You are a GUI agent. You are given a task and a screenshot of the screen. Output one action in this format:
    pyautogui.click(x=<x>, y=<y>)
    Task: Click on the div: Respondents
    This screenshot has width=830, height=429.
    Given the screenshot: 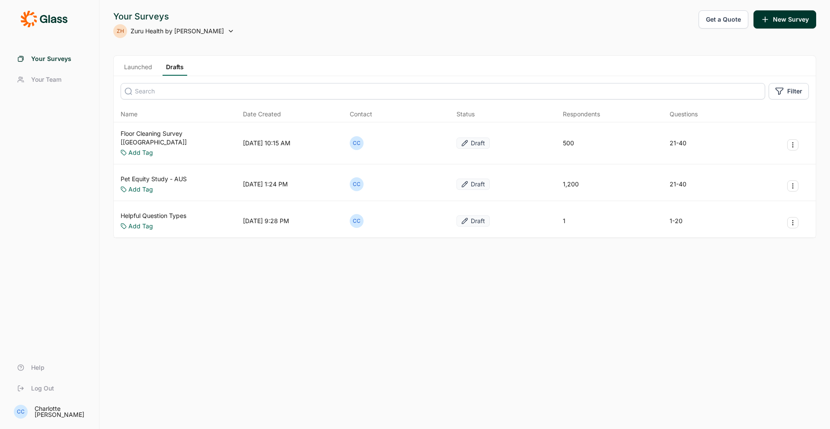 What is the action you would take?
    pyautogui.click(x=581, y=114)
    